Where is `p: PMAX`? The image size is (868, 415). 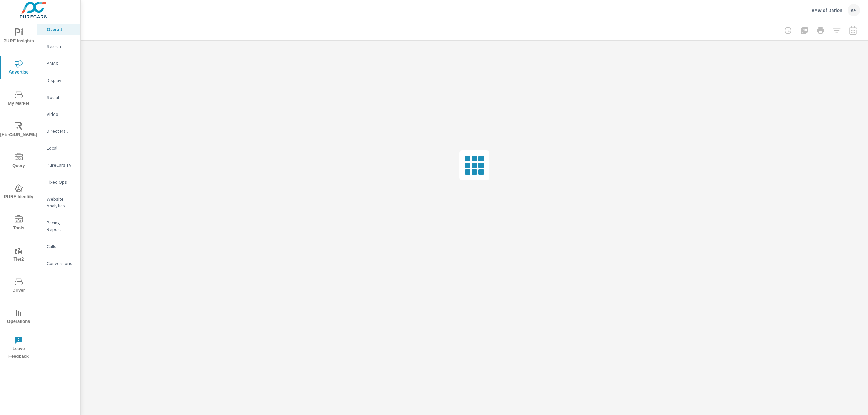 p: PMAX is located at coordinates (60, 63).